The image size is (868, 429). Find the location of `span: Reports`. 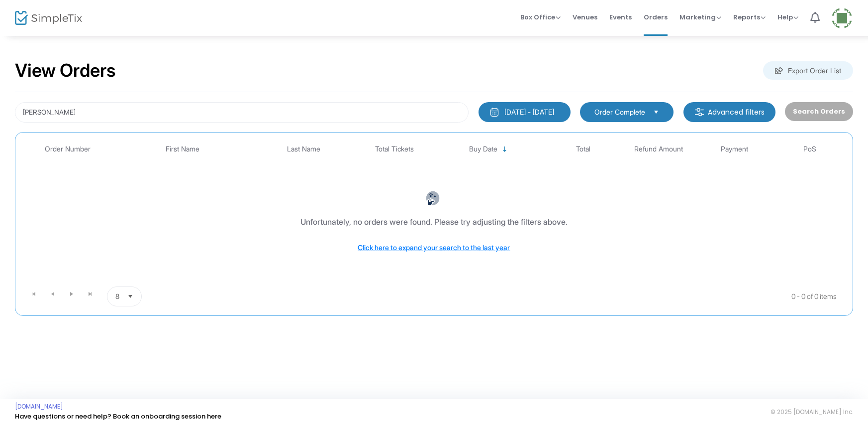

span: Reports is located at coordinates (749, 17).